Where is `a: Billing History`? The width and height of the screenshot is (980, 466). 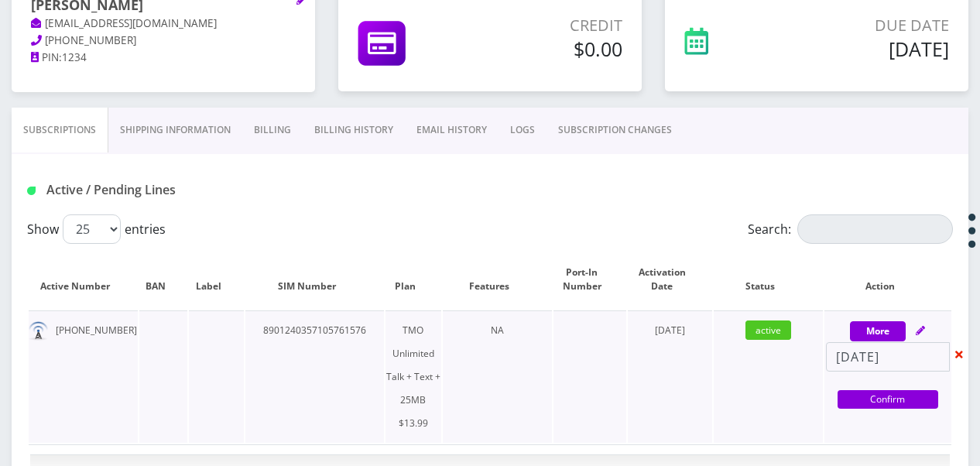 a: Billing History is located at coordinates (354, 130).